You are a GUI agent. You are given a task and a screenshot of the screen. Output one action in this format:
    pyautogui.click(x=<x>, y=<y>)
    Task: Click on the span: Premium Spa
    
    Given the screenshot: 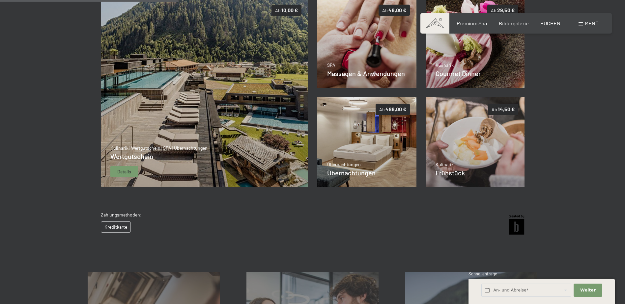 What is the action you would take?
    pyautogui.click(x=471, y=23)
    